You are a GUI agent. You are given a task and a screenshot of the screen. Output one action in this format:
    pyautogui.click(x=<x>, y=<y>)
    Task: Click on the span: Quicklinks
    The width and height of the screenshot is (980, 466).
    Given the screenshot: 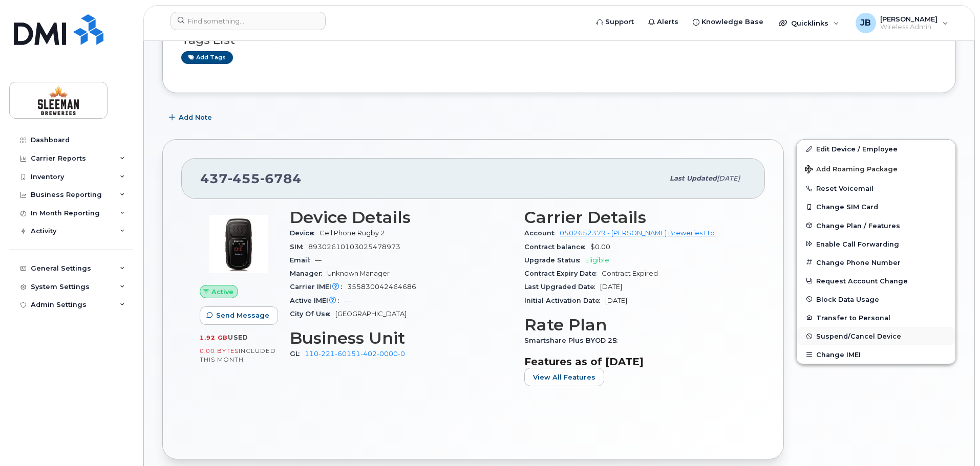 What is the action you would take?
    pyautogui.click(x=809, y=23)
    